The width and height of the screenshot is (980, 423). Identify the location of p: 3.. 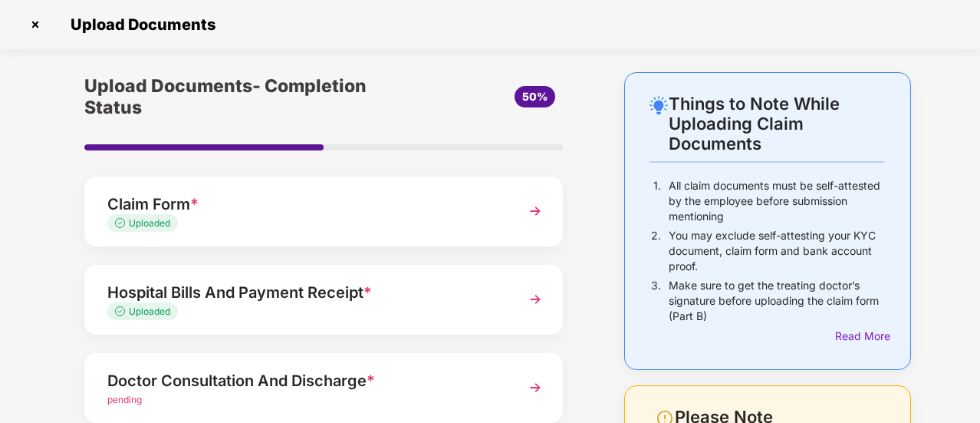
(656, 301).